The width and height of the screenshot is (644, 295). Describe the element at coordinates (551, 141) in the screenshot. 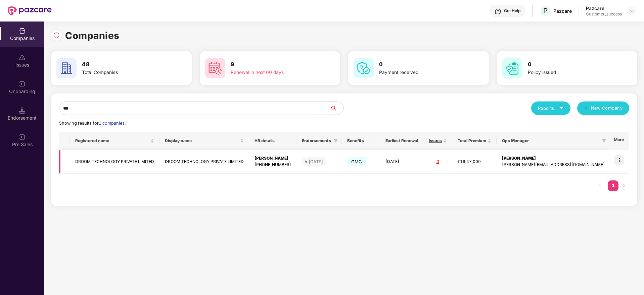

I see `span: Ops Manager` at that location.